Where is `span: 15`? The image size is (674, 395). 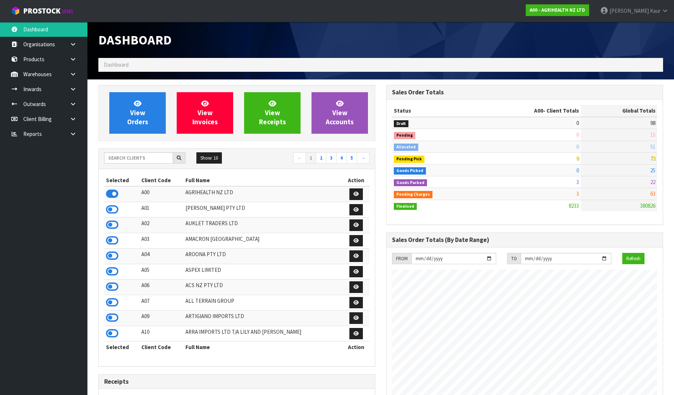 span: 15 is located at coordinates (653, 135).